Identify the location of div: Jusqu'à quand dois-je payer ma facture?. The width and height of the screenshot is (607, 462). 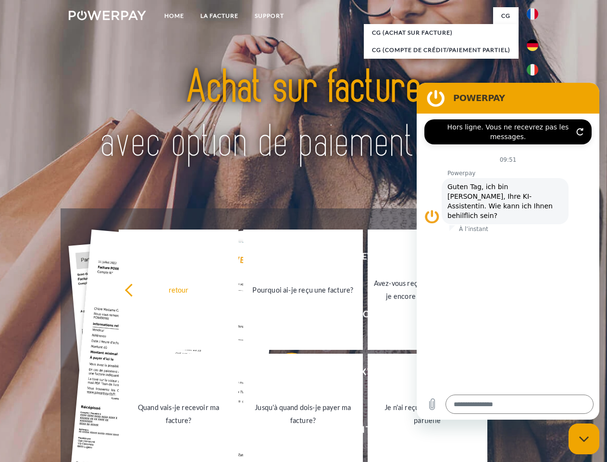
(303, 414).